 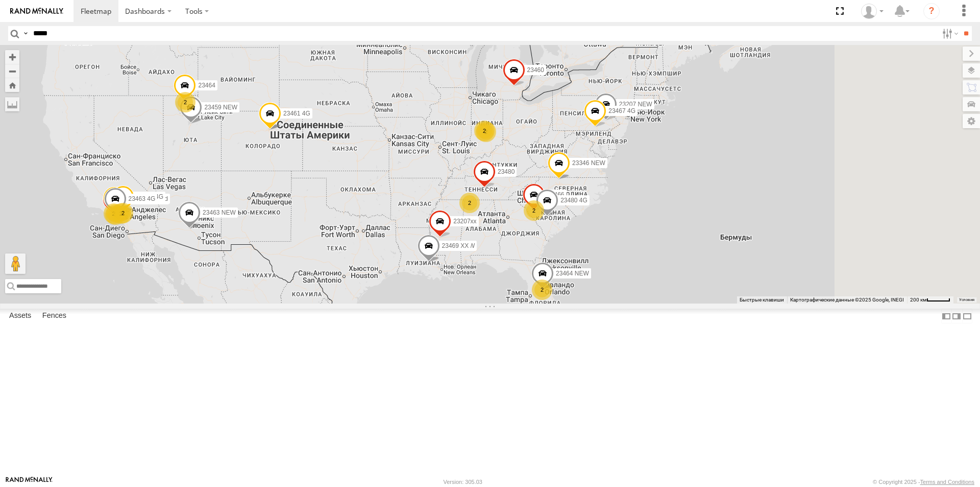 What do you see at coordinates (535, 70) in the screenshot?
I see `span: 23460` at bounding box center [535, 70].